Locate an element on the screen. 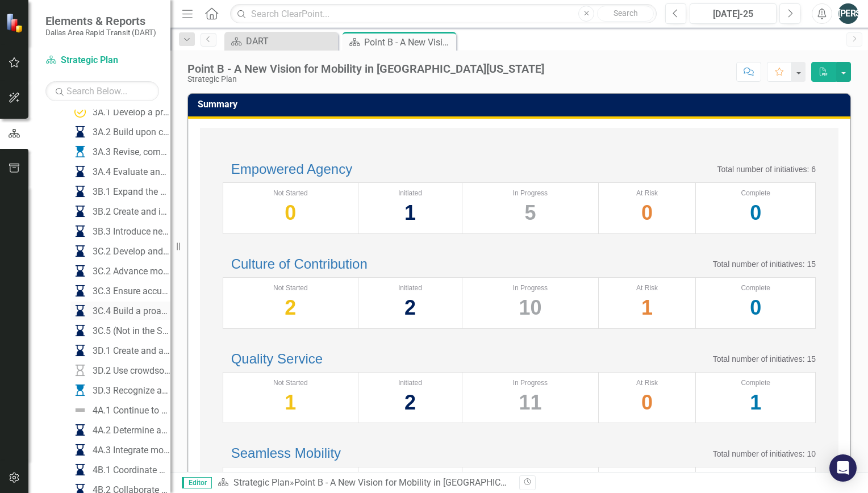  a: 3A.4 Evaluate and implement facility improvements that deter crime is located at coordinates (120, 171).